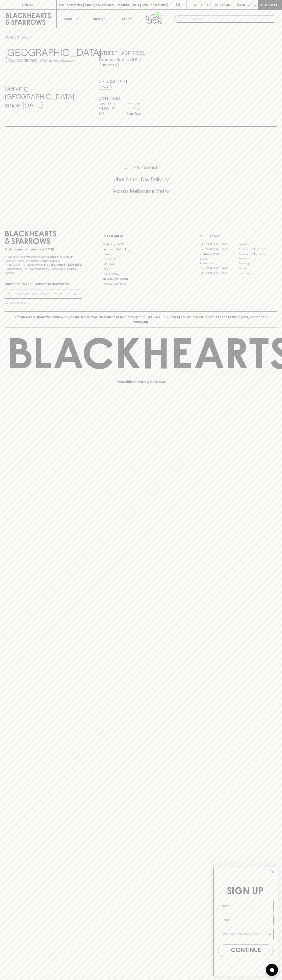 The height and width of the screenshot is (980, 282). I want to click on div: Call to action block, so click(141, 182).